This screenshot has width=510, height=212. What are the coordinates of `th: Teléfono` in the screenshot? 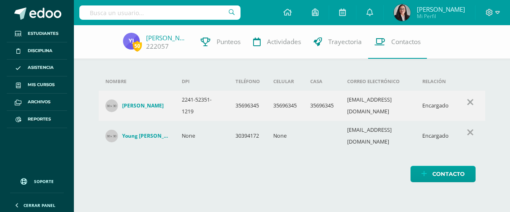 It's located at (247, 81).